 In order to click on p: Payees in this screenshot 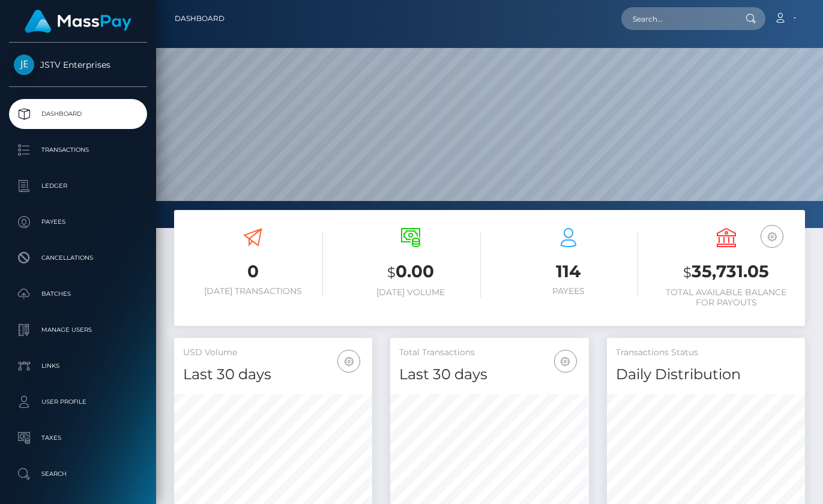, I will do `click(78, 222)`.